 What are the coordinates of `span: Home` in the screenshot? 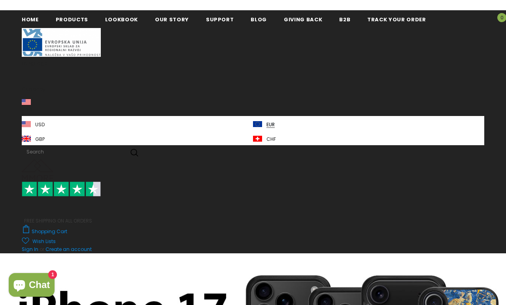 It's located at (30, 19).